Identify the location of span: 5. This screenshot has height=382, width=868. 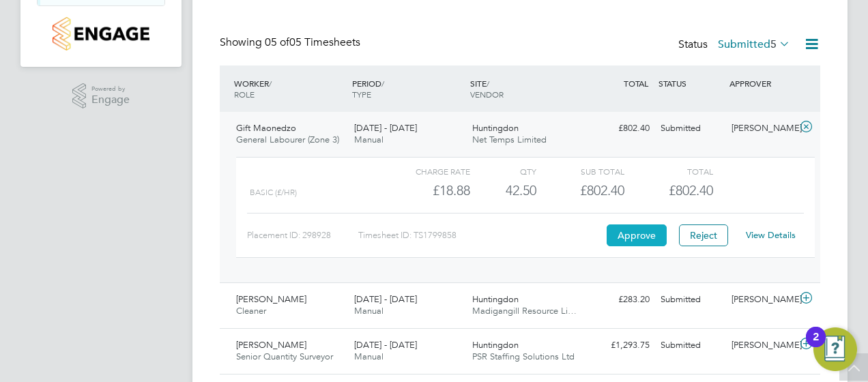
(773, 44).